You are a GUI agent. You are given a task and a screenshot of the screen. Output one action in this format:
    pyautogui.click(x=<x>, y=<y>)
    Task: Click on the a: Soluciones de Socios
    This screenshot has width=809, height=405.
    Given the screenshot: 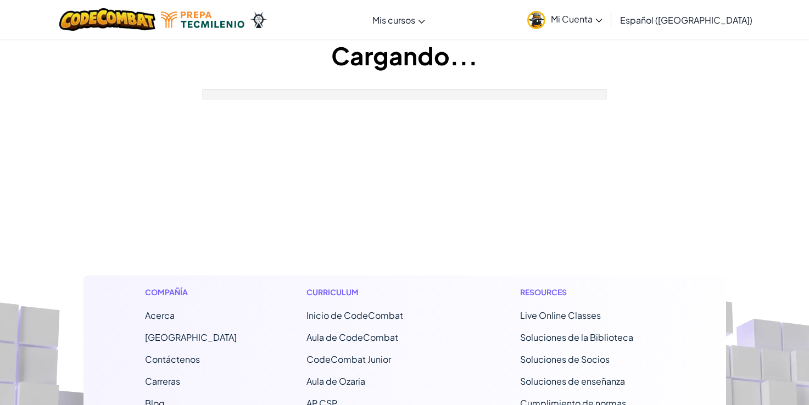 What is the action you would take?
    pyautogui.click(x=565, y=359)
    